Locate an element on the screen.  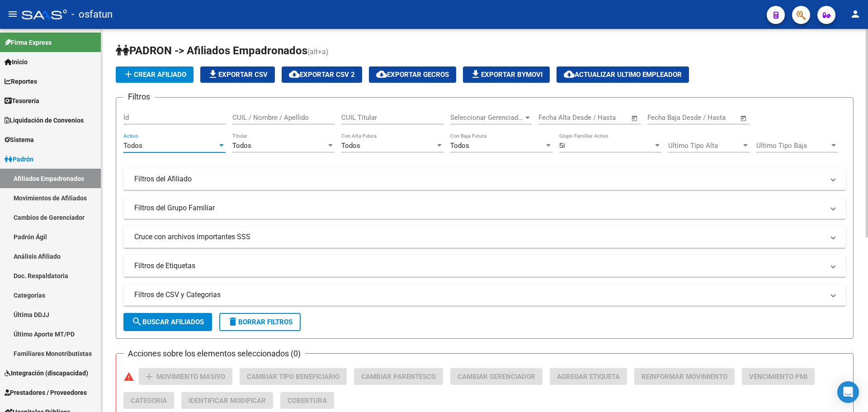
span: Exportar GECROS is located at coordinates (412, 74).